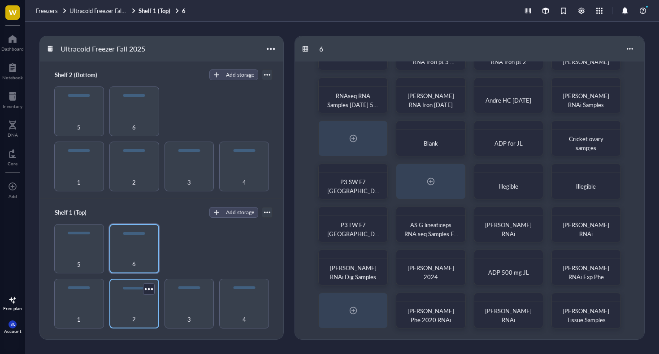 This screenshot has height=354, width=659. What do you see at coordinates (508, 143) in the screenshot?
I see `span: ADP for JL` at bounding box center [508, 143].